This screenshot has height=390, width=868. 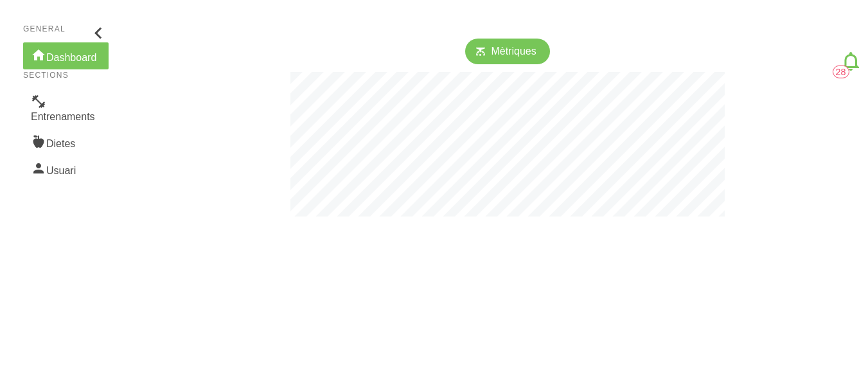 What do you see at coordinates (513, 51) in the screenshot?
I see `span: Mètriques` at bounding box center [513, 51].